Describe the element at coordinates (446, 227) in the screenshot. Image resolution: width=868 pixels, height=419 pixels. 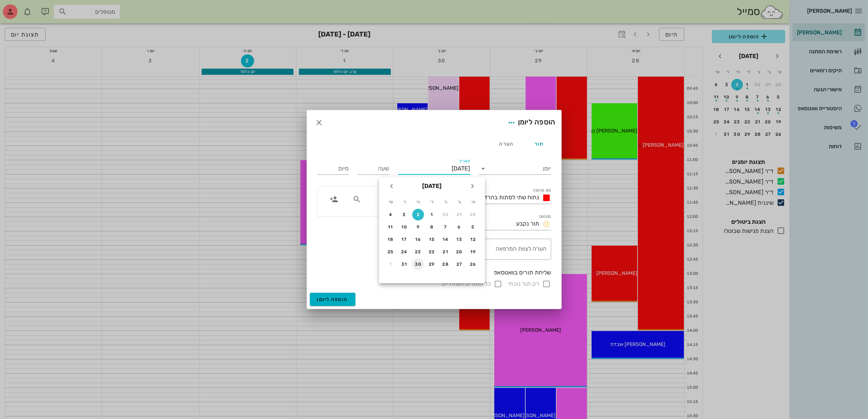
I see `div: 7` at that location.